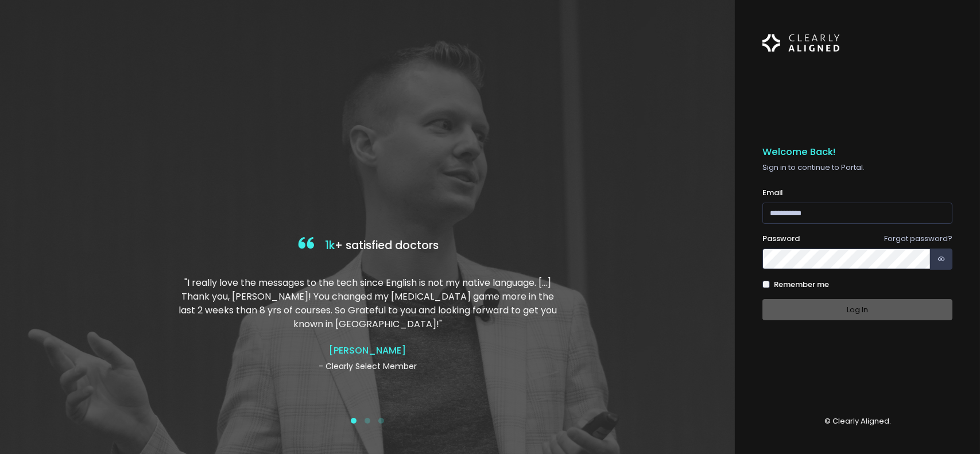 The width and height of the screenshot is (980, 454). Describe the element at coordinates (368, 366) in the screenshot. I see `p: - Clearly Select Member` at that location.